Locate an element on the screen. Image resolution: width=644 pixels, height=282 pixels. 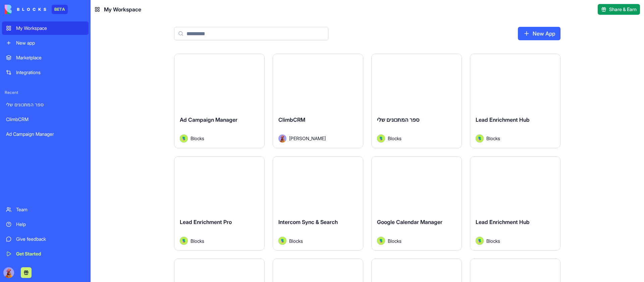
span: My Workspace is located at coordinates (122, 9).